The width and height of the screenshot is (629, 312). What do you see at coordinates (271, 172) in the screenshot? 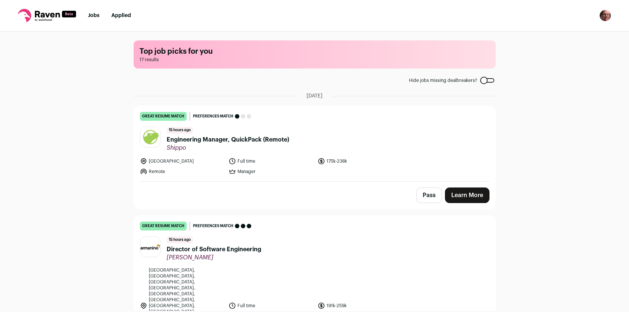
I see `li: Manager` at bounding box center [271, 172].